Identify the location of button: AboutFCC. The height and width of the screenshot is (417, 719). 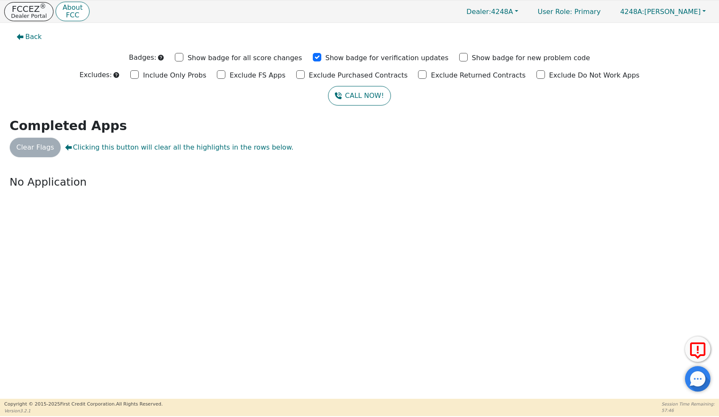
(72, 11).